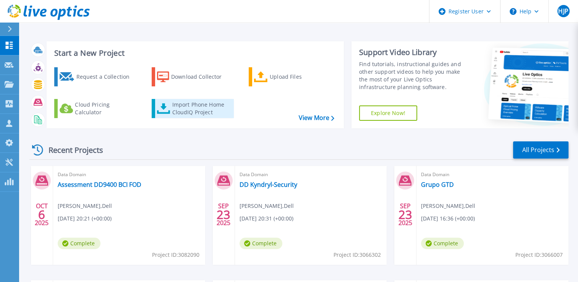 Image resolution: width=578 pixels, height=282 pixels. Describe the element at coordinates (357, 255) in the screenshot. I see `span: Project ID: 3066302` at that location.